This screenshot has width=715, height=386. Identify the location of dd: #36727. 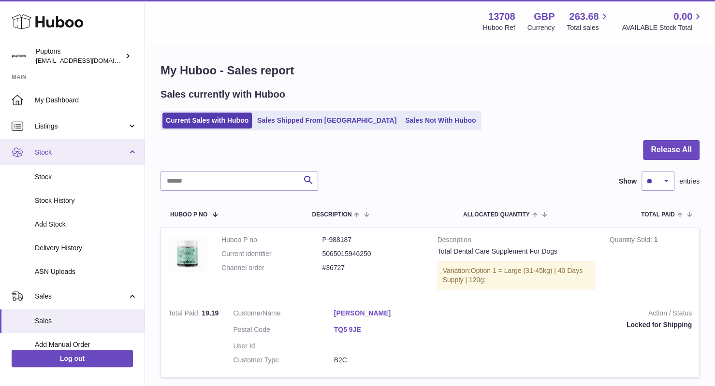
(372, 268).